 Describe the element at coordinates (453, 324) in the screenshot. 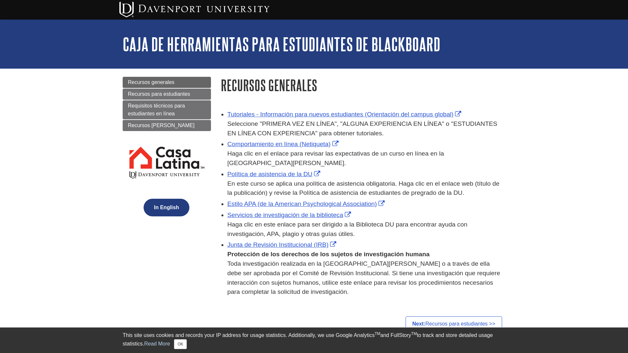

I see `a: Next:Recursos para estudiantes >>` at that location.